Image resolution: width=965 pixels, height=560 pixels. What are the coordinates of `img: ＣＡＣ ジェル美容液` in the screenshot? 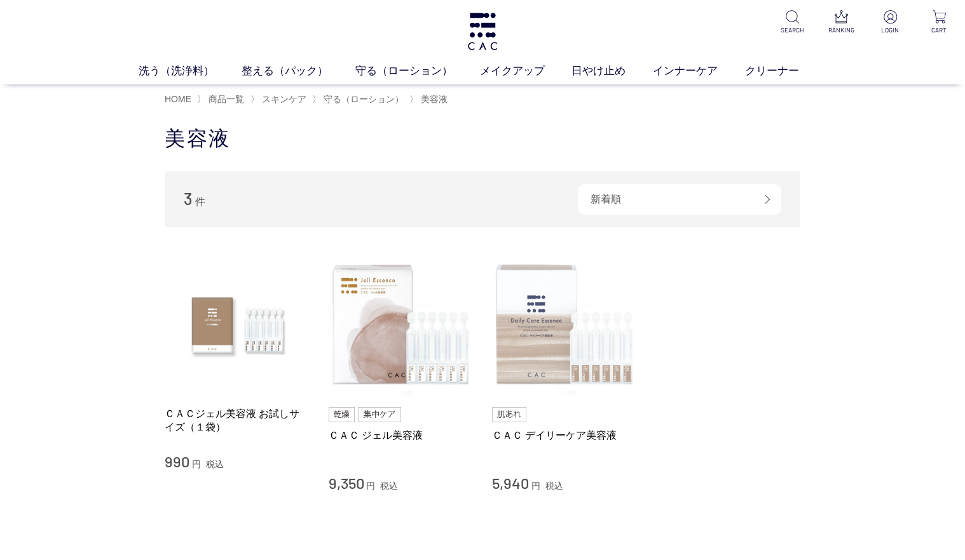 It's located at (401, 325).